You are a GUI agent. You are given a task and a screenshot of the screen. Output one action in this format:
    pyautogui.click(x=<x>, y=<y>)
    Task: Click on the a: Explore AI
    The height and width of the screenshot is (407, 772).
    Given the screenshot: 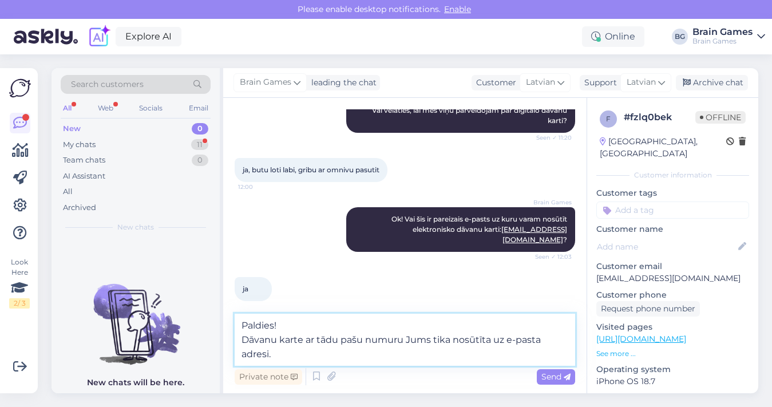 What is the action you would take?
    pyautogui.click(x=148, y=37)
    